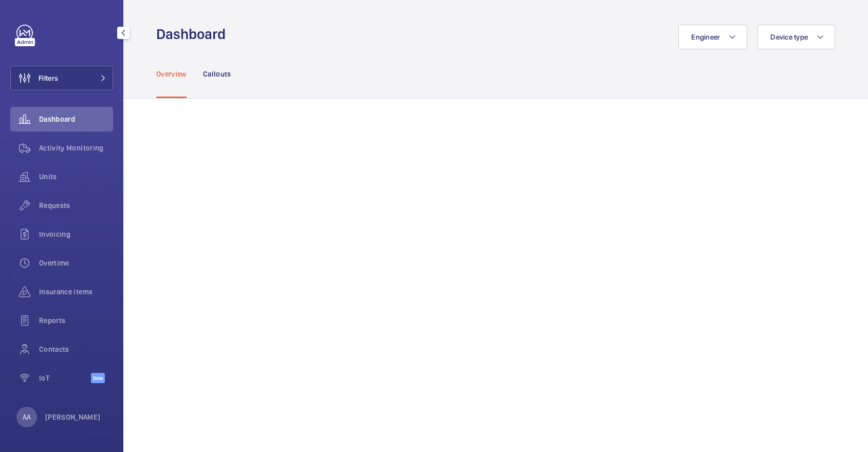 The image size is (868, 452). Describe the element at coordinates (171, 74) in the screenshot. I see `p: Overview` at that location.